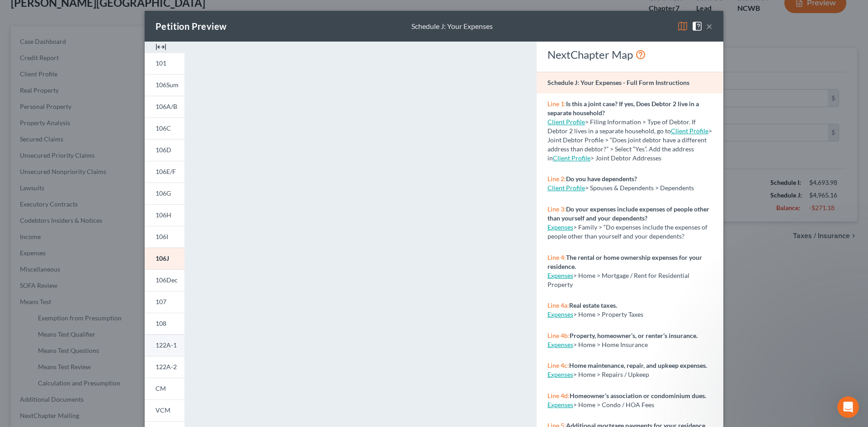 This screenshot has width=868, height=427. I want to click on span: 107, so click(161, 301).